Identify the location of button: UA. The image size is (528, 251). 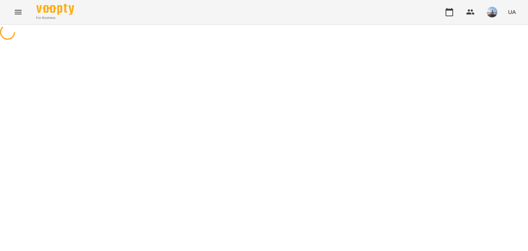
(511, 12).